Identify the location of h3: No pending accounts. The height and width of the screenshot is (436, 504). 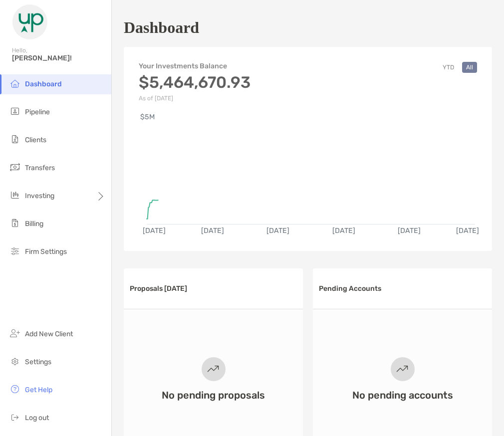
(402, 396).